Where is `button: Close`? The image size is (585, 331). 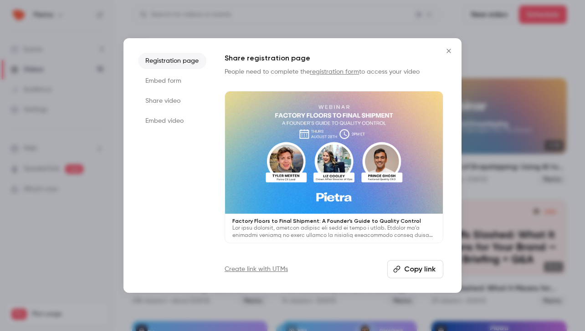
button: Close is located at coordinates (449, 51).